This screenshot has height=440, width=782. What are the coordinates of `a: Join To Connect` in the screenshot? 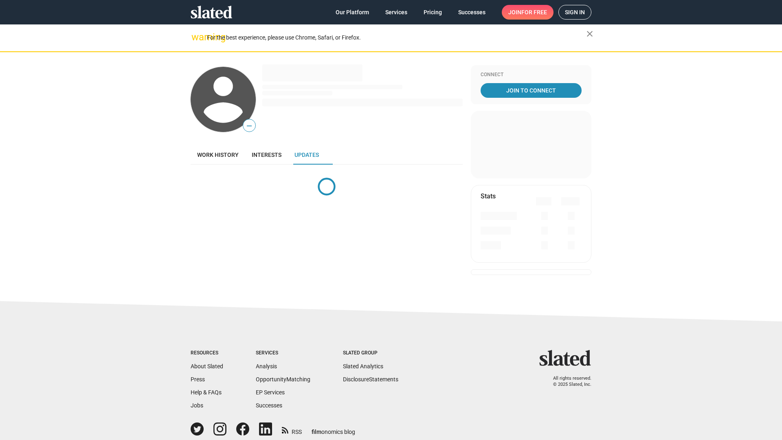 It's located at (531, 90).